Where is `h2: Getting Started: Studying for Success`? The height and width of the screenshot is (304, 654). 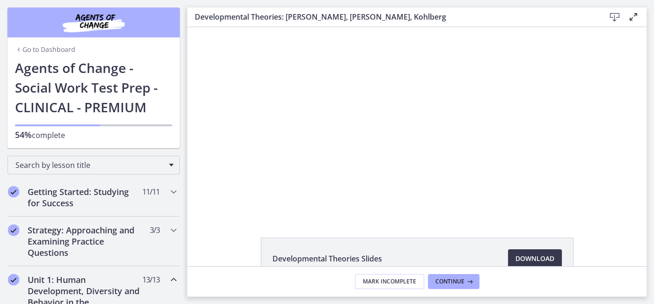 h2: Getting Started: Studying for Success is located at coordinates (85, 198).